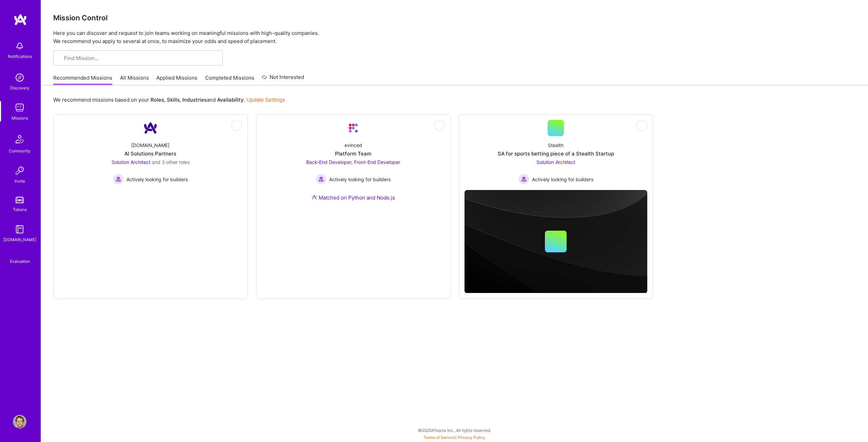 The width and height of the screenshot is (868, 442). What do you see at coordinates (61, 58) in the screenshot?
I see `i: icon SearchGrey` at bounding box center [61, 58].